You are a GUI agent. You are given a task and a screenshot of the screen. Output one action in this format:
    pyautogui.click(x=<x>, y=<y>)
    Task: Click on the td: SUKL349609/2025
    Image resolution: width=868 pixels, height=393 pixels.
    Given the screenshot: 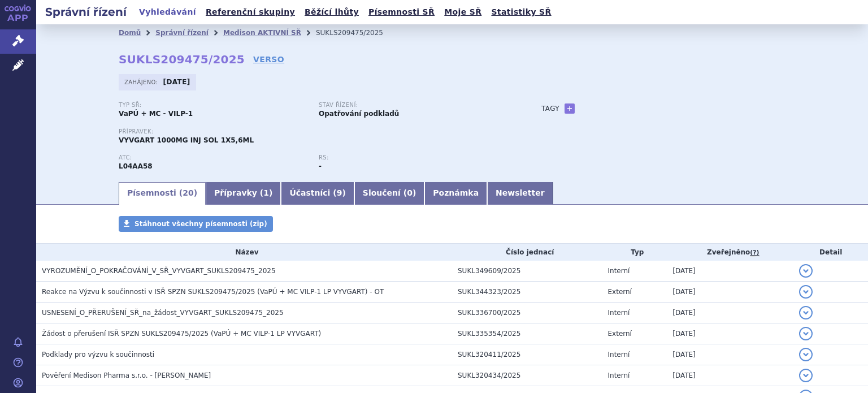 What is the action you would take?
    pyautogui.click(x=527, y=271)
    